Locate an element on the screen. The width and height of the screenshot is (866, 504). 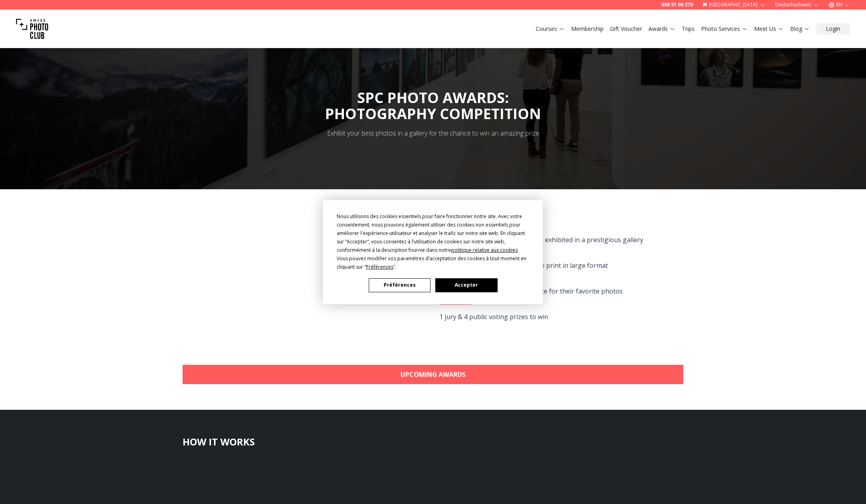
span: Préférences is located at coordinates (379, 266).